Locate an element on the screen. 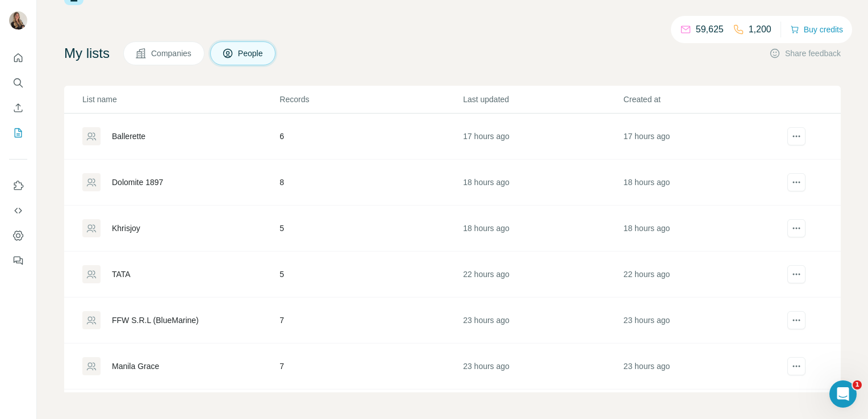 This screenshot has width=868, height=419. div: FFW S.R.L (BlueMarine) is located at coordinates (155, 321).